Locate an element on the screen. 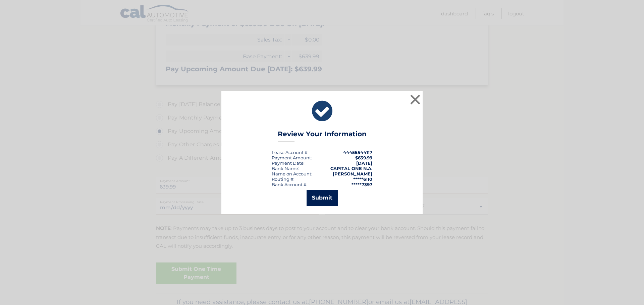  div: Bank Account #: is located at coordinates (289, 185).